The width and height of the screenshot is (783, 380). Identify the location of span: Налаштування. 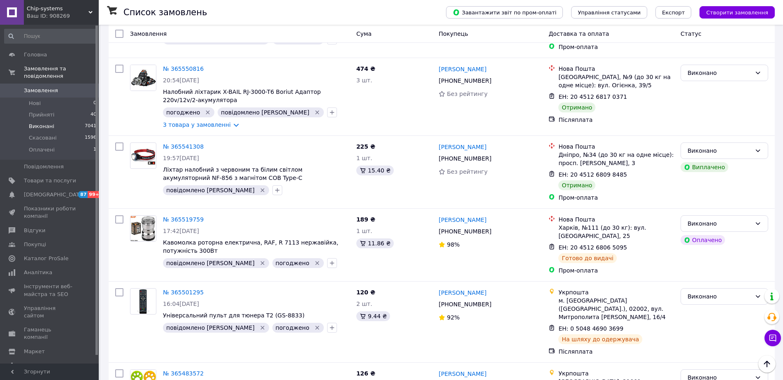
(45, 365).